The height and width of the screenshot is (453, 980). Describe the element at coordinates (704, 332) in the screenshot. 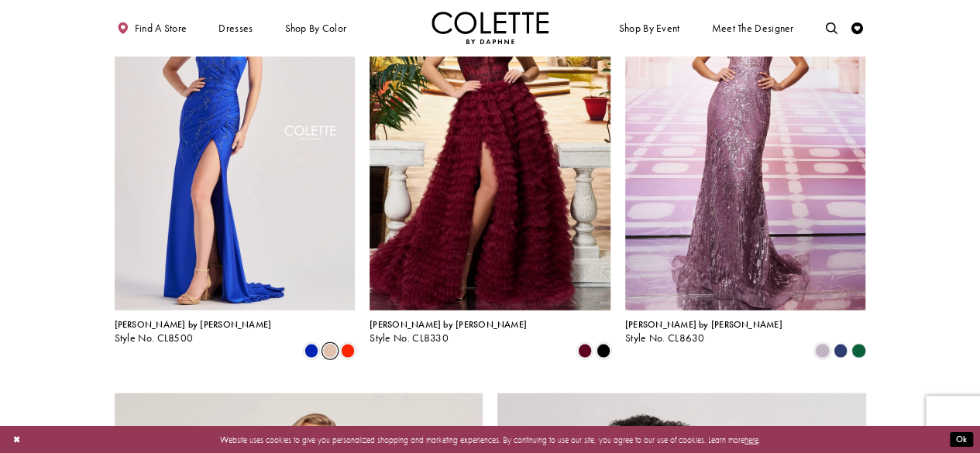

I see `div: Colette by Daphne Style No. CL8630` at that location.